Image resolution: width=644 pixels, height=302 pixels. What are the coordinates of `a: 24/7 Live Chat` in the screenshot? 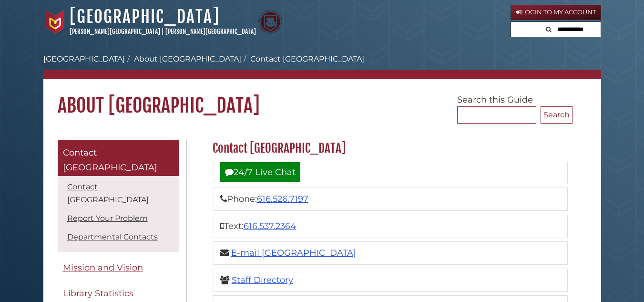 It's located at (260, 172).